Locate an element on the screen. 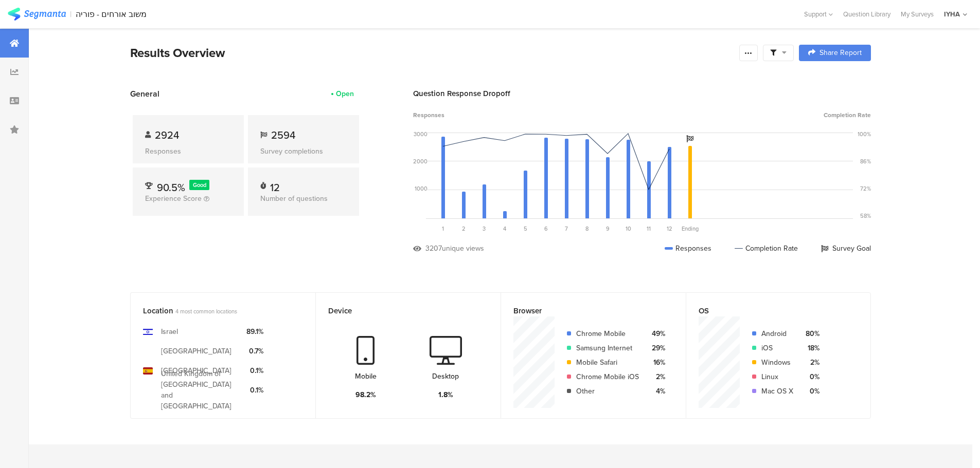 The image size is (980, 468). div: 72% is located at coordinates (865, 189).